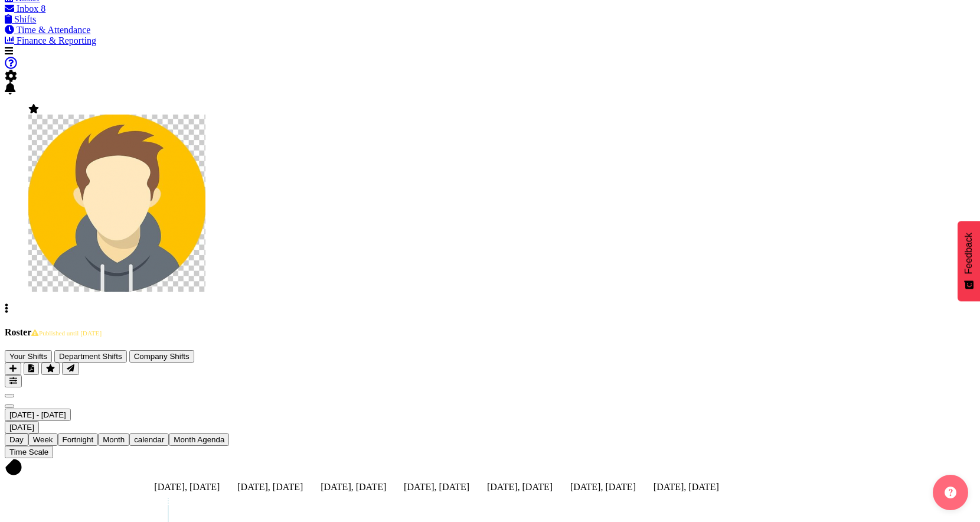  I want to click on span: Fortnight, so click(78, 440).